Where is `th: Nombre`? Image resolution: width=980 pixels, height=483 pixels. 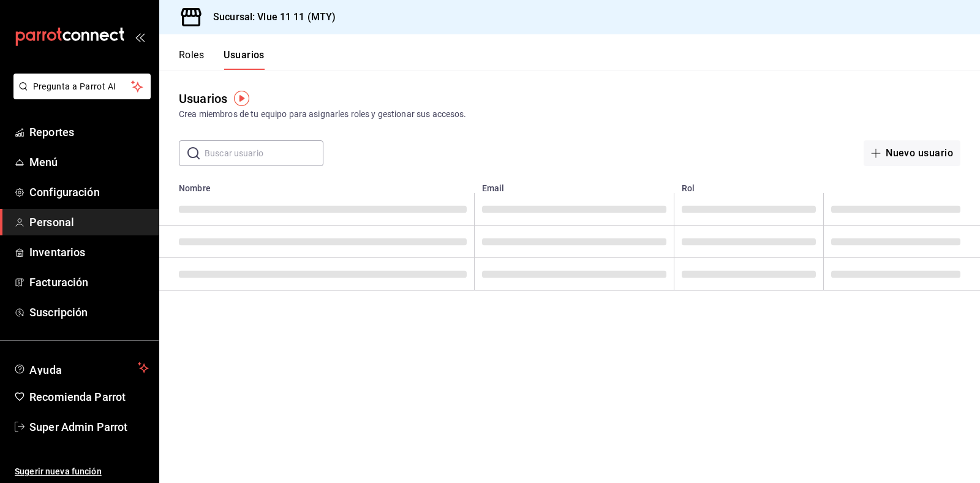
th: Nombre is located at coordinates (316, 184).